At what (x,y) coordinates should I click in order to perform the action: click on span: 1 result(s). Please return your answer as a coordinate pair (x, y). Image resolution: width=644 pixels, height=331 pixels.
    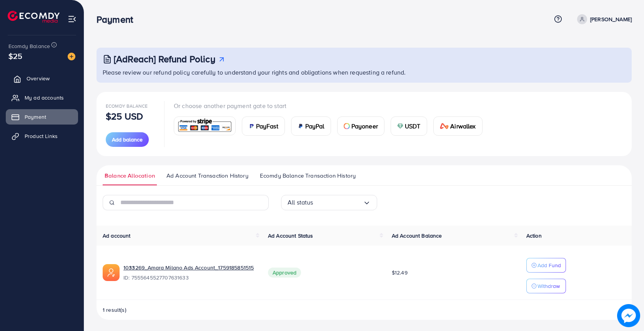
    Looking at the image, I should click on (114, 310).